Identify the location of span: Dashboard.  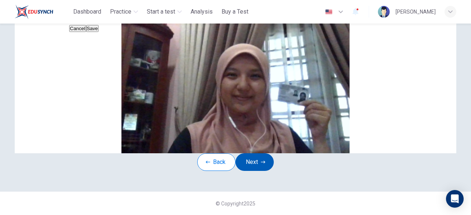
(87, 12).